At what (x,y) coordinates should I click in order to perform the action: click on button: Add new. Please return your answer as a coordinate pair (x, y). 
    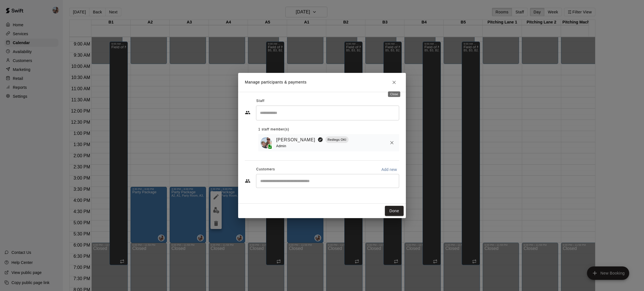
    Looking at the image, I should click on (389, 169).